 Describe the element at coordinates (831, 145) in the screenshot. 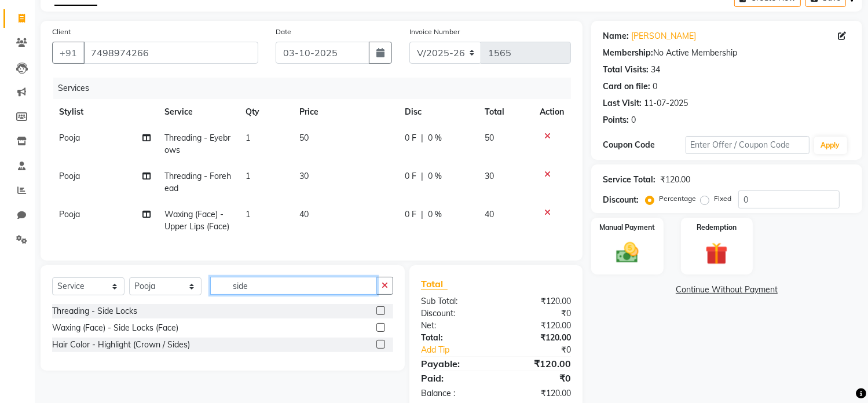

I see `button: Apply` at that location.